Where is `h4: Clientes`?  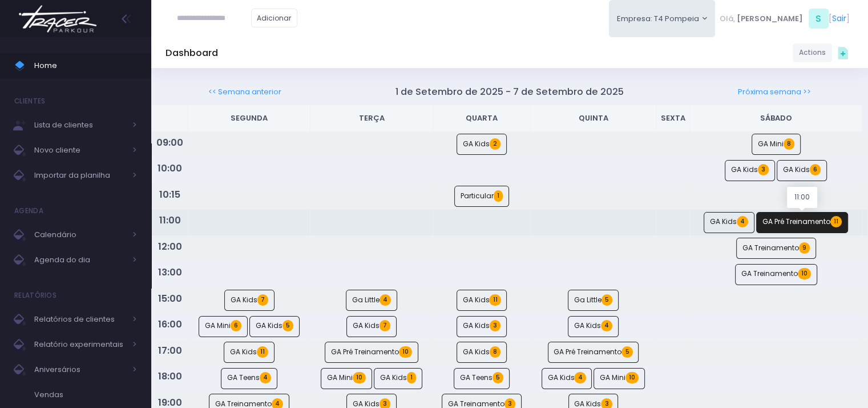
h4: Clientes is located at coordinates (30, 101).